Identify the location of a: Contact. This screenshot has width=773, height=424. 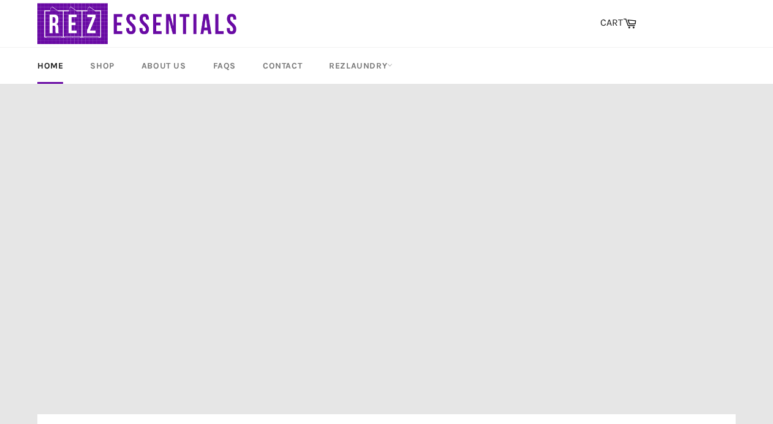
(282, 66).